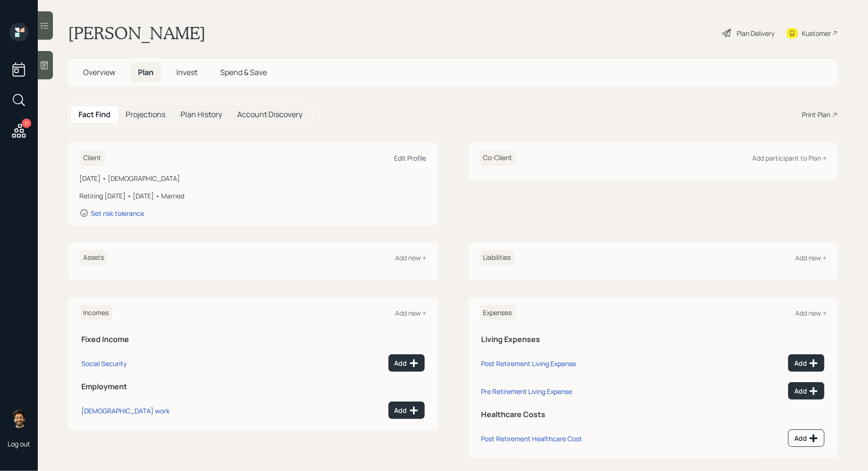 This screenshot has width=868, height=471. Describe the element at coordinates (817, 33) in the screenshot. I see `div: Kustomer` at that location.